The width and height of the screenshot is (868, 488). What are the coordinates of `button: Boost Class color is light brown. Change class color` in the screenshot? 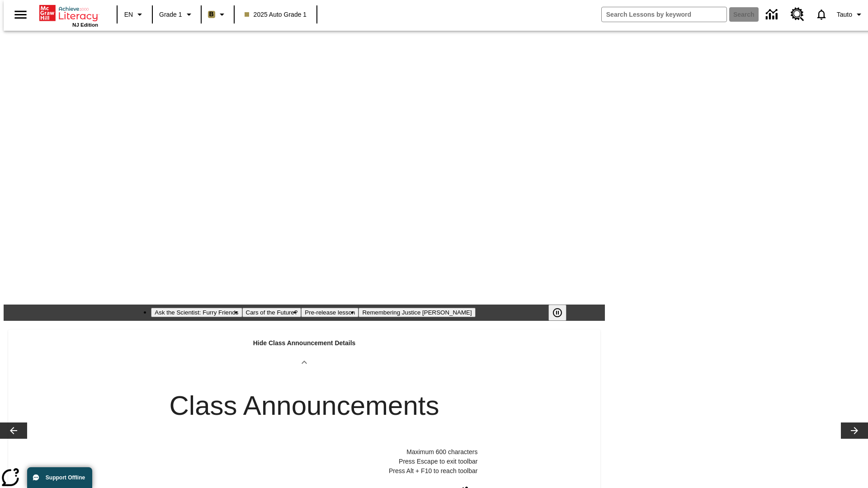 It's located at (218, 15).